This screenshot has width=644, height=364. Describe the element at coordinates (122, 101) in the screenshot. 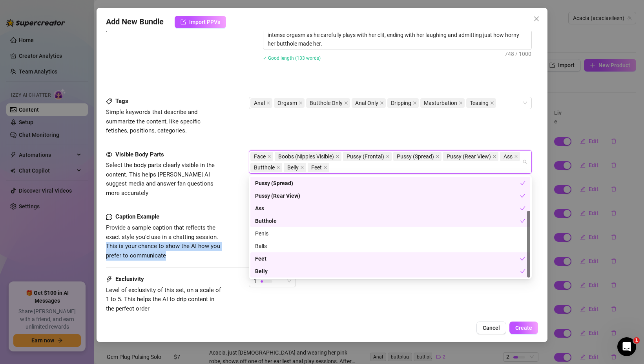

I see `strong: Tags` at that location.